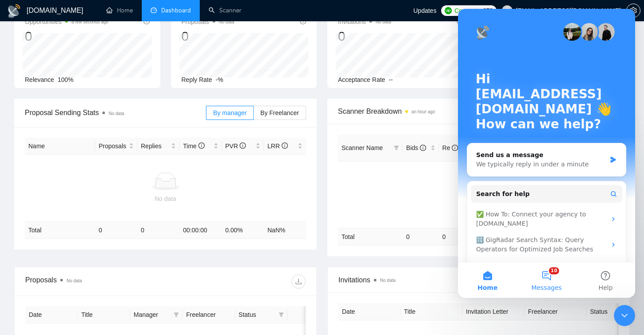 This screenshot has height=335, width=644. Describe the element at coordinates (243, 230) in the screenshot. I see `td: 0.00 %` at that location.